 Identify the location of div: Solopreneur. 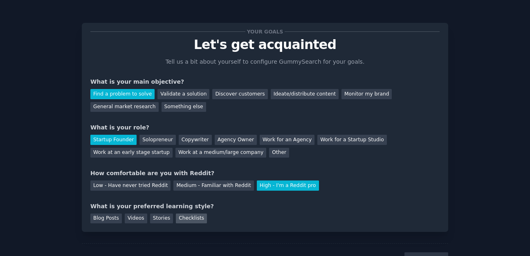
(157, 140).